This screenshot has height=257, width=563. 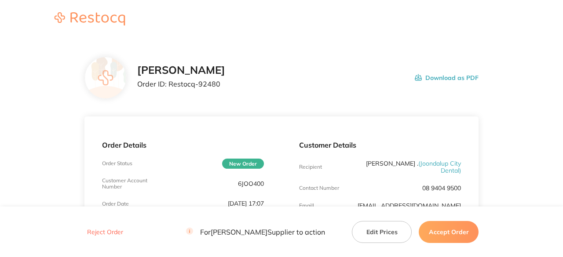 What do you see at coordinates (380, 145) in the screenshot?
I see `p: Customer Details` at bounding box center [380, 145].